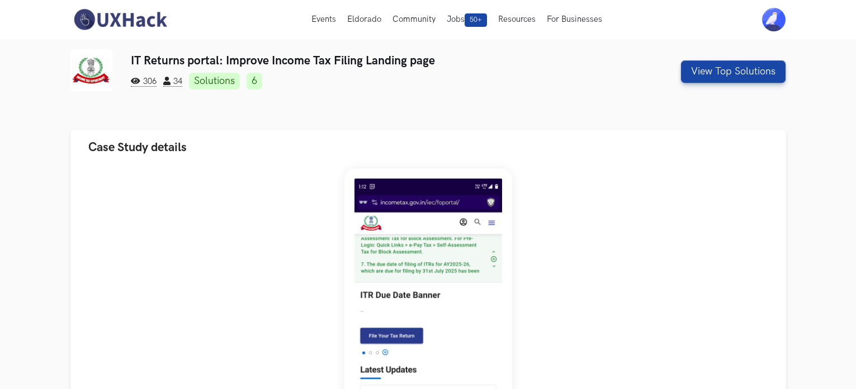  Describe the element at coordinates (429, 147) in the screenshot. I see `button: Case Study details` at that location.